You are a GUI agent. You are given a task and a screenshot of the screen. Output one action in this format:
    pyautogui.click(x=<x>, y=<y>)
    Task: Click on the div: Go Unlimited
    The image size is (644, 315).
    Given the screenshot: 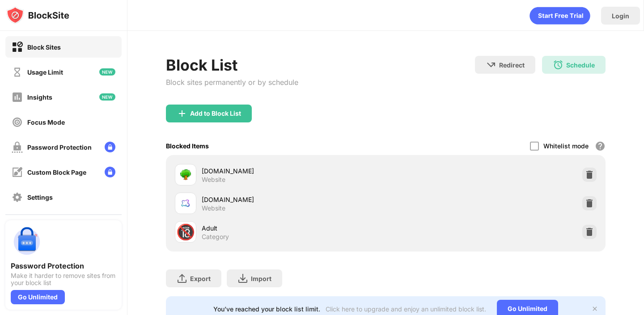 What is the action you would take?
    pyautogui.click(x=38, y=297)
    